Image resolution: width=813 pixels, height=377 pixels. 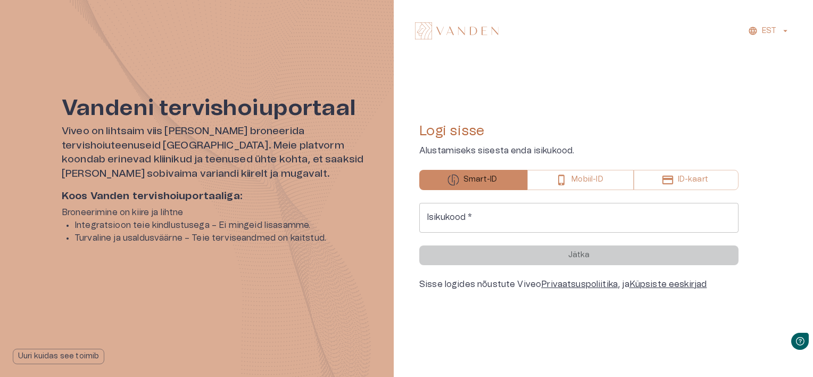 What do you see at coordinates (579, 151) in the screenshot?
I see `p: Alustamiseks sisesta enda isikukood.` at bounding box center [579, 151].